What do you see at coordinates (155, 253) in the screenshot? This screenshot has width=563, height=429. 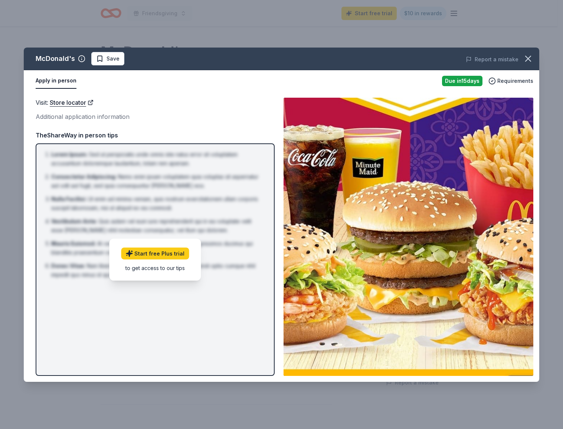 I see `a: Start free Plus trial` at bounding box center [155, 253].